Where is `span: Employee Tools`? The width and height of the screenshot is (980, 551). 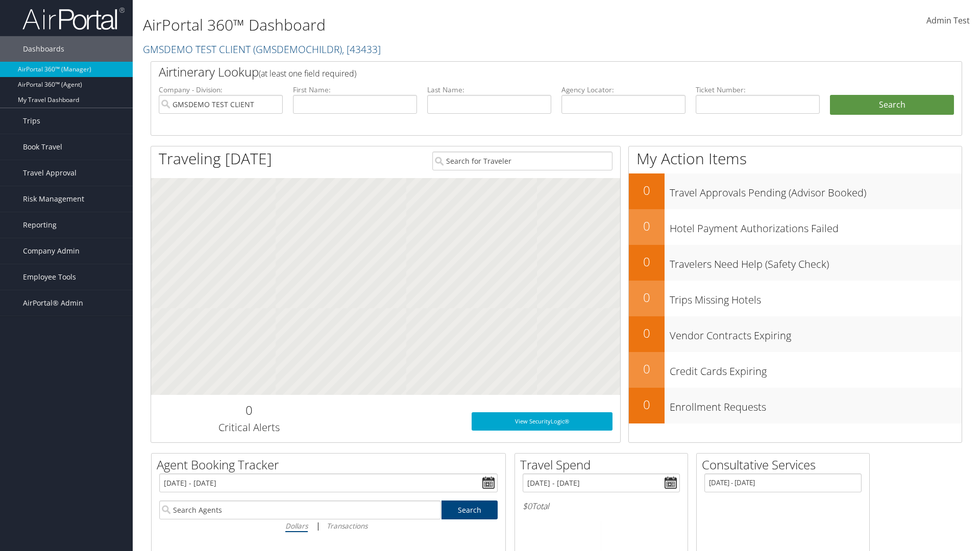
span: Employee Tools is located at coordinates (50, 277).